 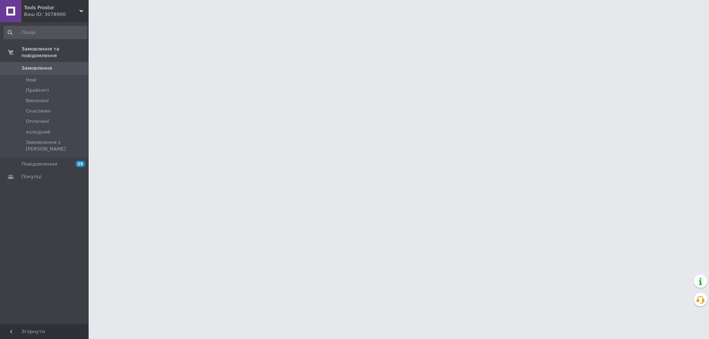 I want to click on span: Оплачені, so click(x=37, y=121).